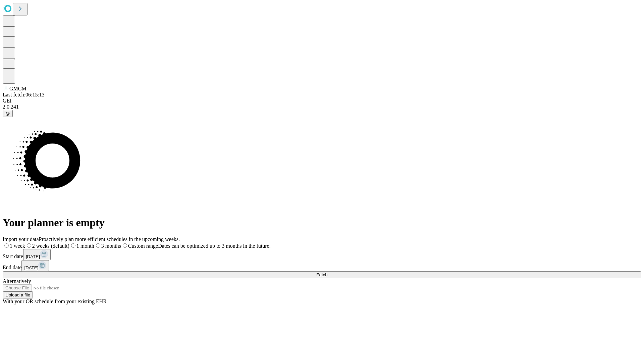  I want to click on input: 2 weeks (default), so click(29, 245).